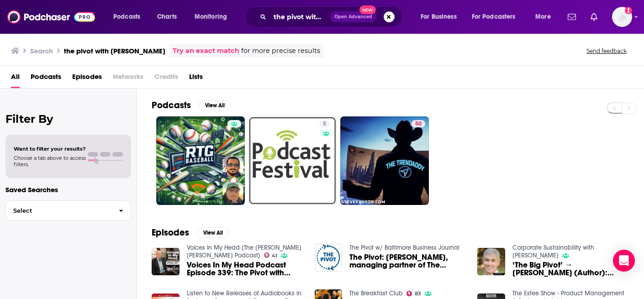  I want to click on span: 83, so click(418, 294).